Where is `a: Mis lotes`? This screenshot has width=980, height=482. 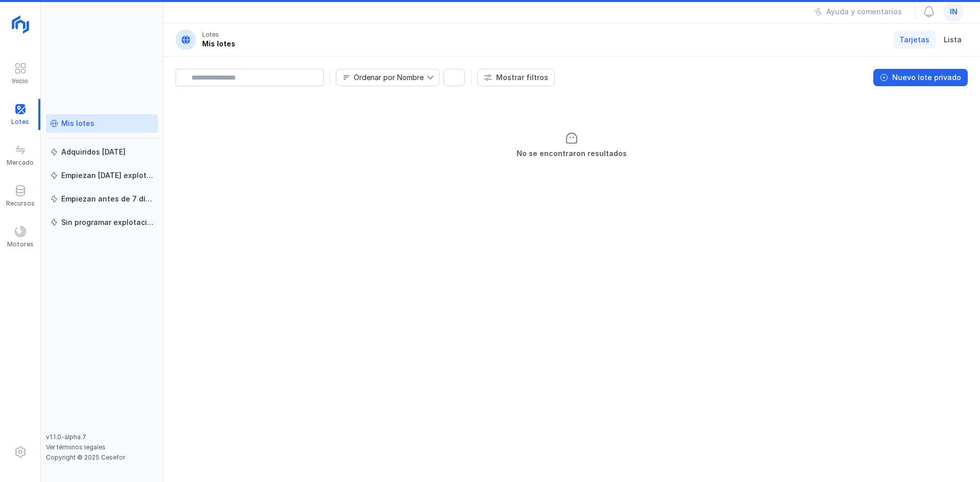 a: Mis lotes is located at coordinates (102, 123).